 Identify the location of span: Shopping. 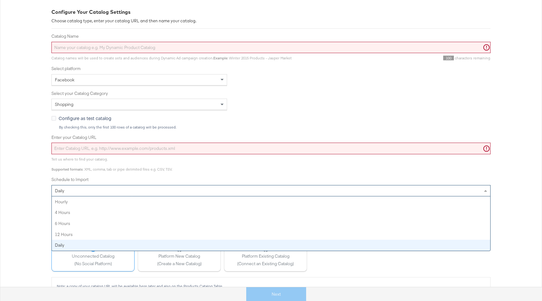
(64, 104).